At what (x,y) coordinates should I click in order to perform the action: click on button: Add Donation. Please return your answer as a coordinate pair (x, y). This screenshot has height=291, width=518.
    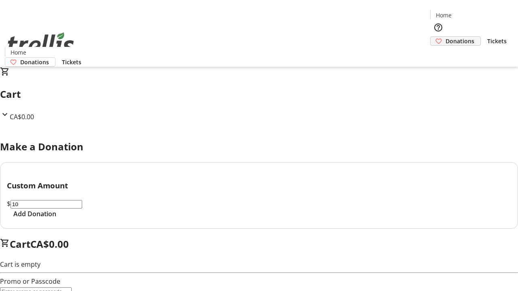
    Looking at the image, I should click on (35, 214).